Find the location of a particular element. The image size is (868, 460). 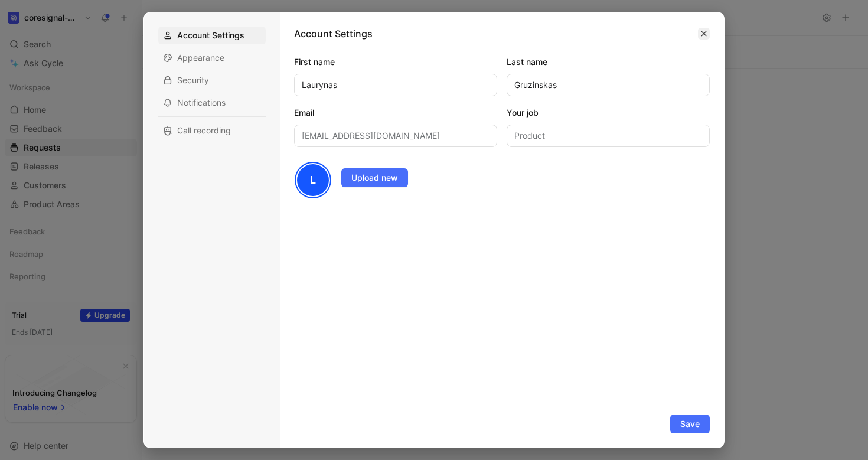

button: Save is located at coordinates (690, 424).